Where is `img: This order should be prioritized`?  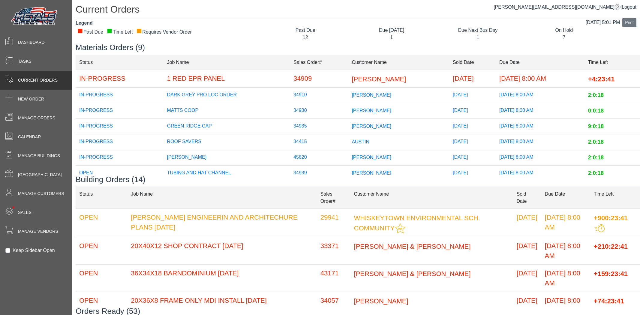 img: This order should be prioritized is located at coordinates (599, 228).